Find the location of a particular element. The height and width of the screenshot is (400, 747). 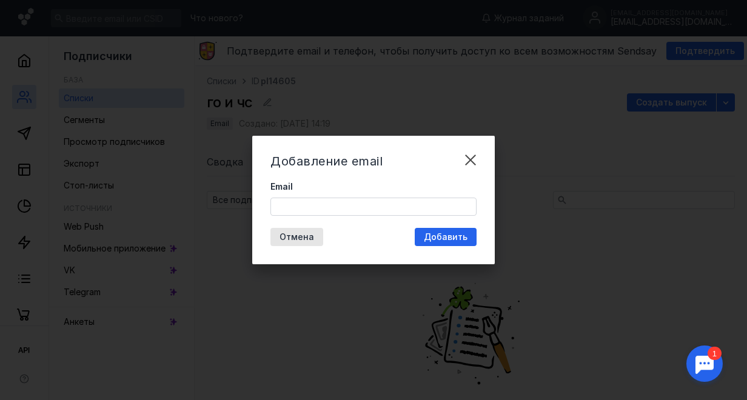

span: Добавление email is located at coordinates (326, 161).